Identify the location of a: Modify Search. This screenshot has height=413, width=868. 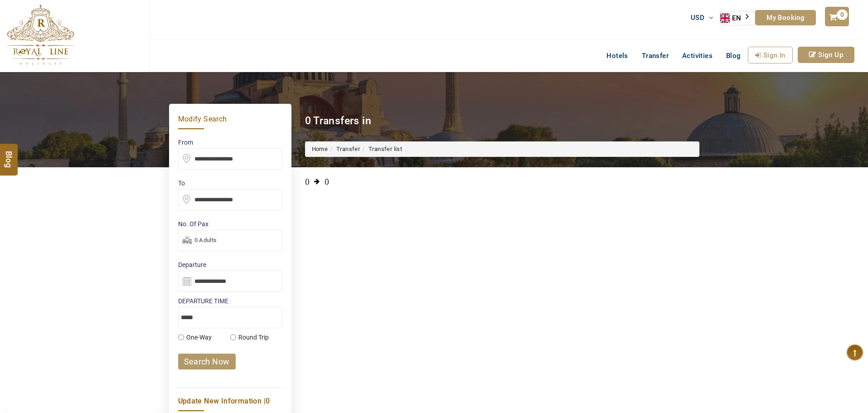
(230, 118).